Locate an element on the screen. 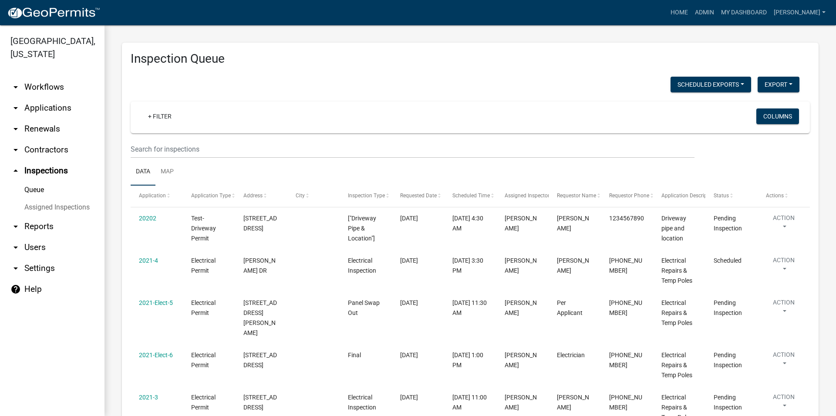 This screenshot has width=836, height=416. datatable-header-cell: Application is located at coordinates (157, 196).